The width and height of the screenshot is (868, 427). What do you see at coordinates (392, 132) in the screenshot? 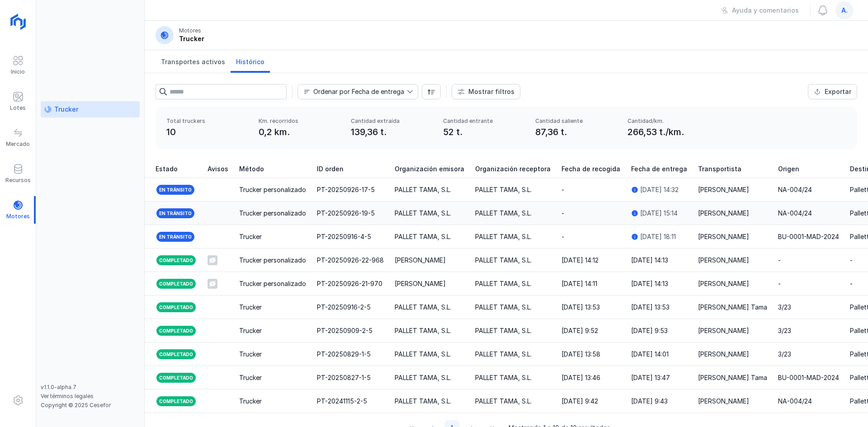
I see `div: 139,36 t.` at bounding box center [392, 132].